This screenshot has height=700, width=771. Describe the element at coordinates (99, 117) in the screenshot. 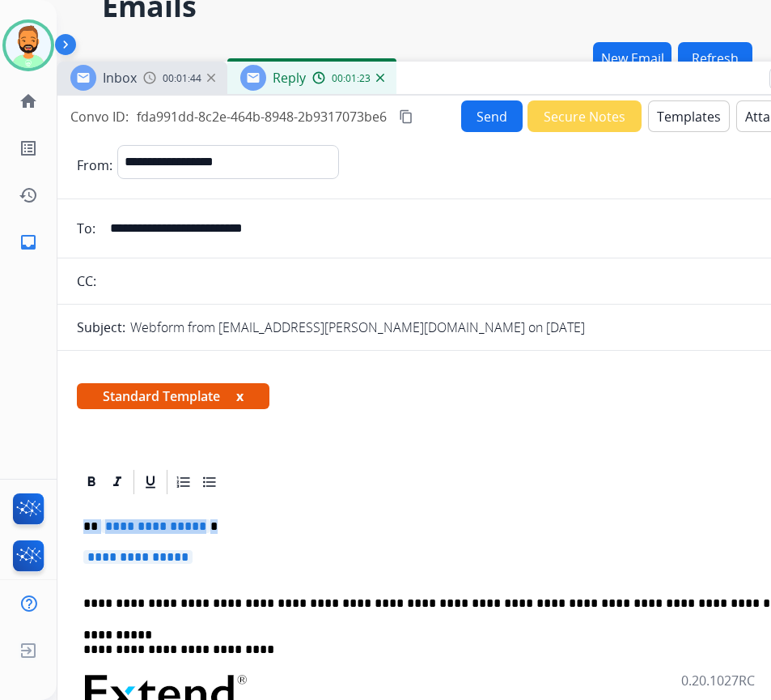

I see `p: Convo ID:` at that location.